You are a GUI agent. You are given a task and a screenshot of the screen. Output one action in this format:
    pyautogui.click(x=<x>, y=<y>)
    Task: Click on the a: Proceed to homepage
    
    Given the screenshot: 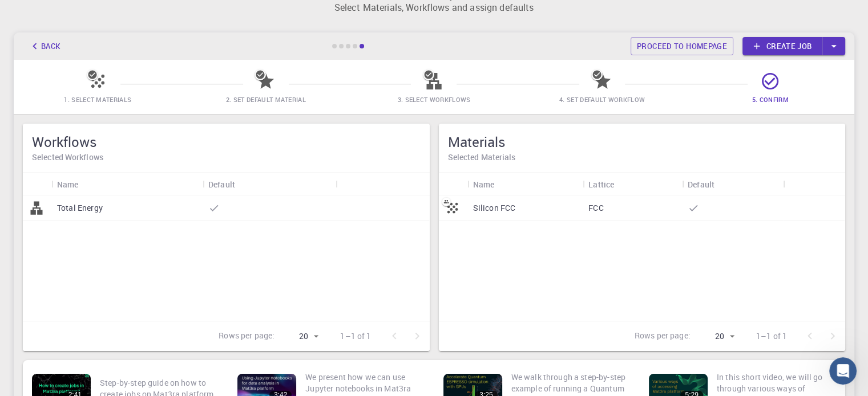 What is the action you would take?
    pyautogui.click(x=682, y=46)
    